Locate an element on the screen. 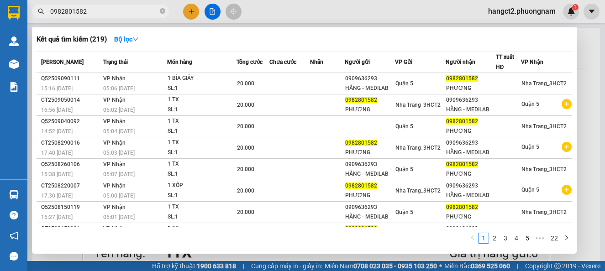 This screenshot has width=605, height=271. input: Tìm tên, số ĐT hoặc mã đơn is located at coordinates (104, 11).